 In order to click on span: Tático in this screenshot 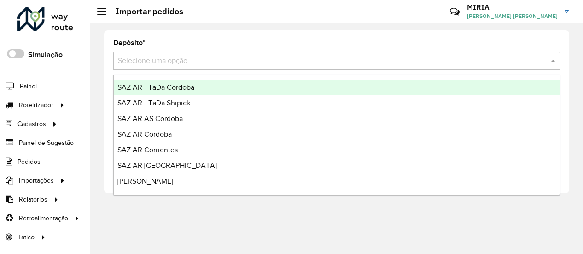, I will do `click(26, 237)`.